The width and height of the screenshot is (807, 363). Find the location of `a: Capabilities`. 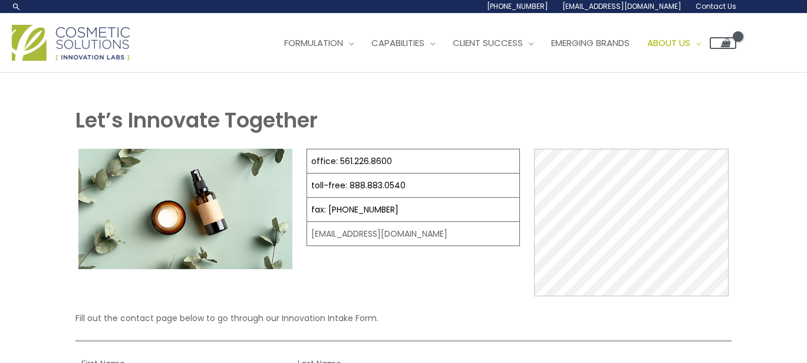

a: Capabilities is located at coordinates (403, 43).